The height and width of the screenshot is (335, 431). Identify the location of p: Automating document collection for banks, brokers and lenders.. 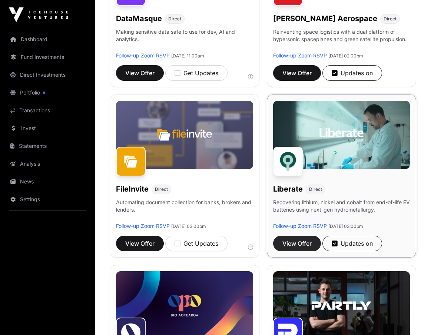
(184, 210).